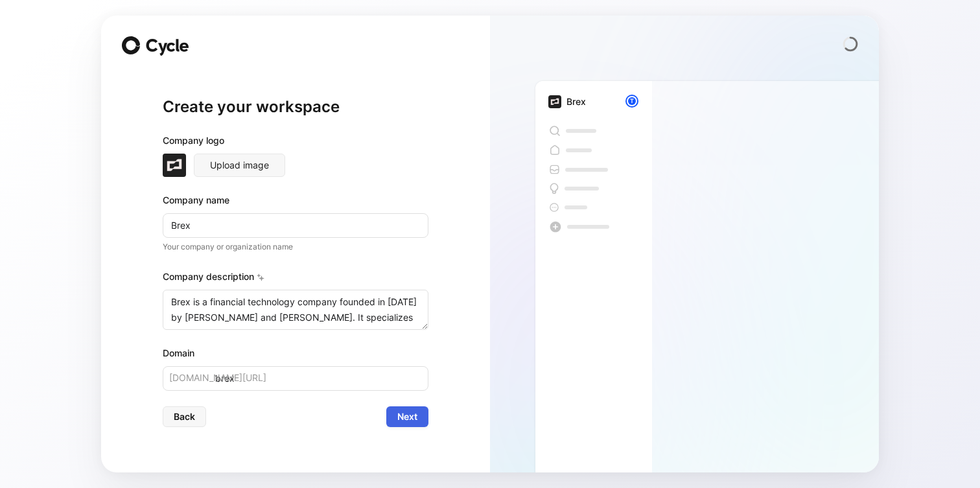  I want to click on div: Domain, so click(296, 353).